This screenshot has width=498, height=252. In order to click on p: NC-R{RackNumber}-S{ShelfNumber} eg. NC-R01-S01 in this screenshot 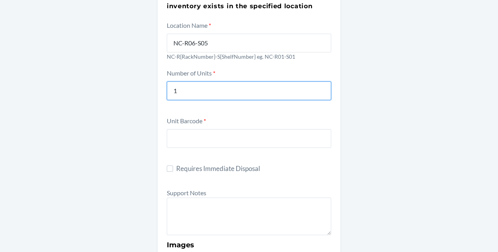, I will do `click(249, 56)`.